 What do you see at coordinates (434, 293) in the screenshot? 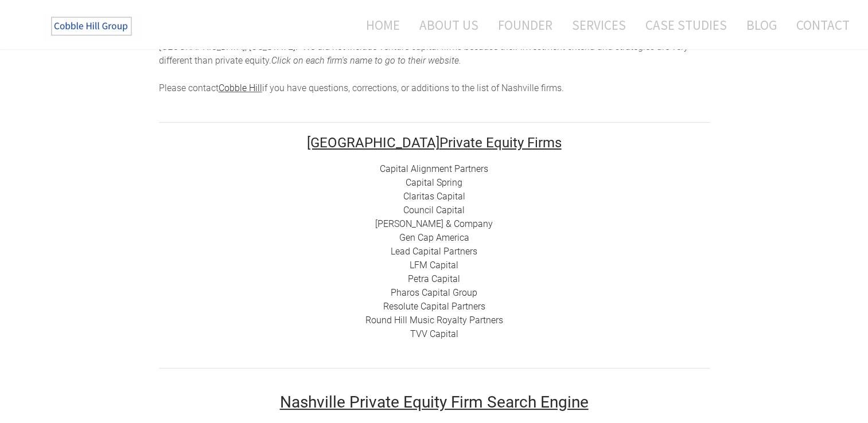
I see `a: Pharos Capital Group` at bounding box center [434, 293].